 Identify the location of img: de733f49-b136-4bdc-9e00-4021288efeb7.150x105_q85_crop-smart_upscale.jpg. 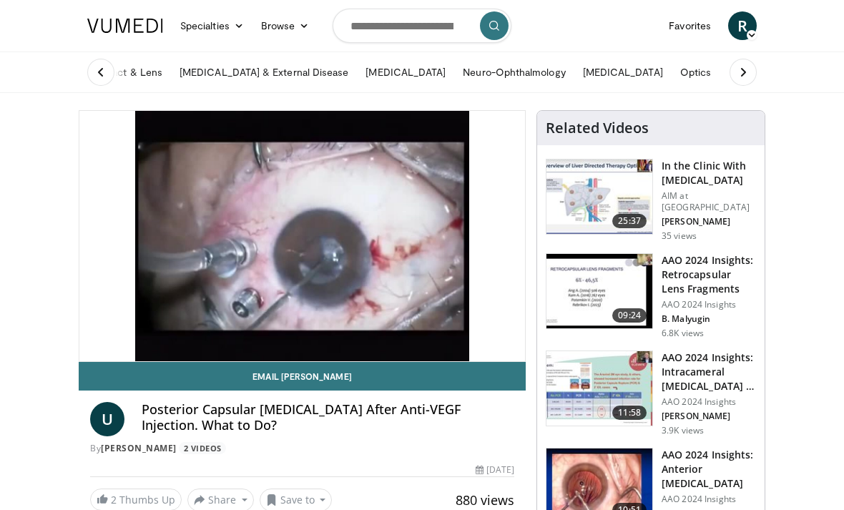
(599, 388).